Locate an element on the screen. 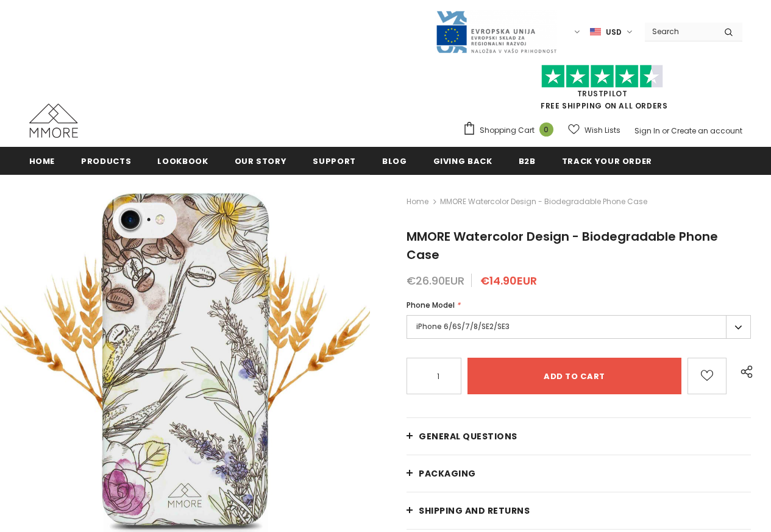 This screenshot has width=771, height=532. a: Track your order is located at coordinates (607, 160).